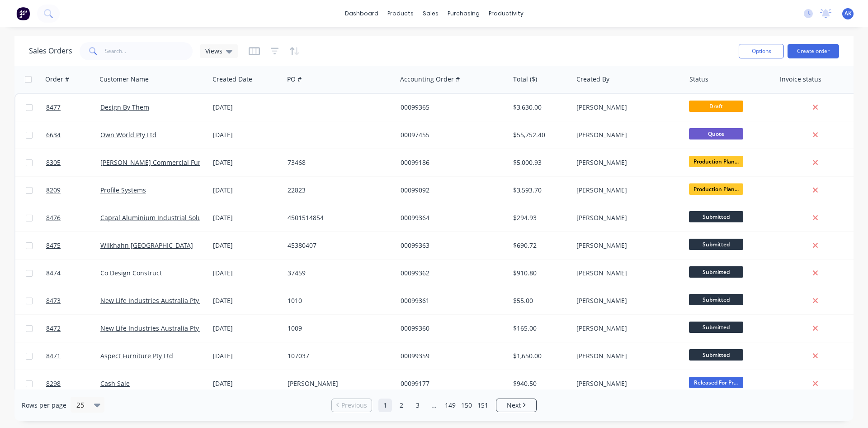 The height and width of the screenshot is (428, 868). What do you see at coordinates (540, 135) in the screenshot?
I see `div: $55,752.40` at bounding box center [540, 135].